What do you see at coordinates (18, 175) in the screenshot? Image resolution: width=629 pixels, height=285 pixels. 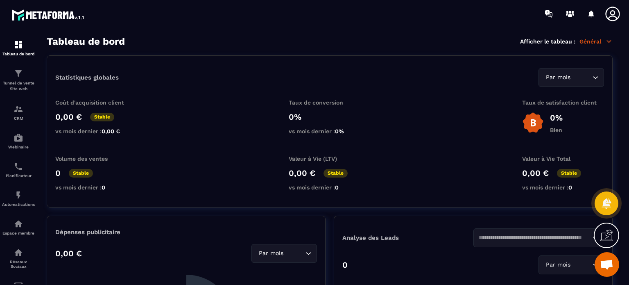 I see `p: Planificateur` at bounding box center [18, 175].